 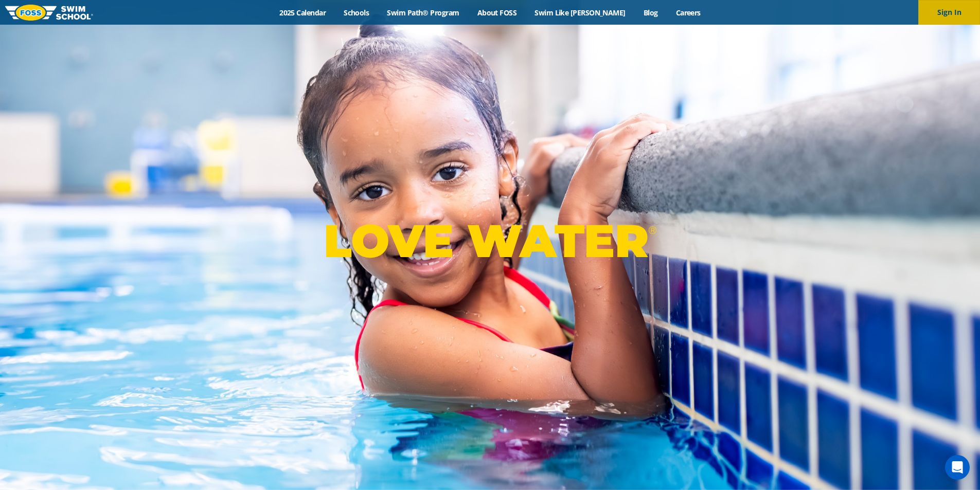 I want to click on p: LOVE WATER, so click(x=490, y=240).